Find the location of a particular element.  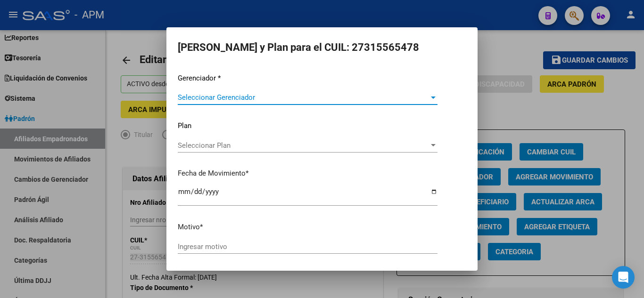

p: Plan is located at coordinates (322, 126).